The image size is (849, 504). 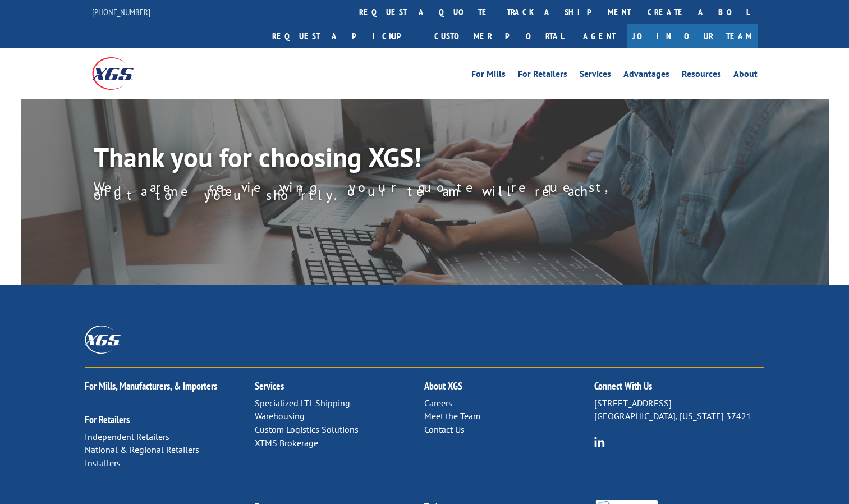 I want to click on img: group-6, so click(x=599, y=442).